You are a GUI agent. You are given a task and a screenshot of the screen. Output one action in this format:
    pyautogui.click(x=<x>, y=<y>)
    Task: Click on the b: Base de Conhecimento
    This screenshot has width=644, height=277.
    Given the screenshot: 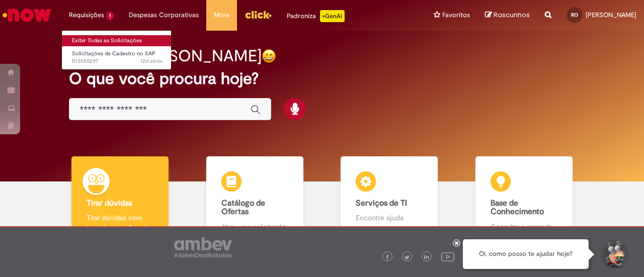 What is the action you would take?
    pyautogui.click(x=517, y=208)
    